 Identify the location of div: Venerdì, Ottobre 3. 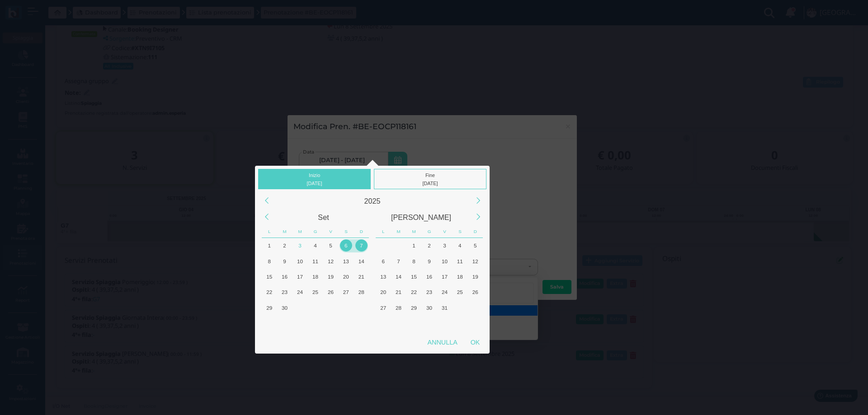
(330, 307).